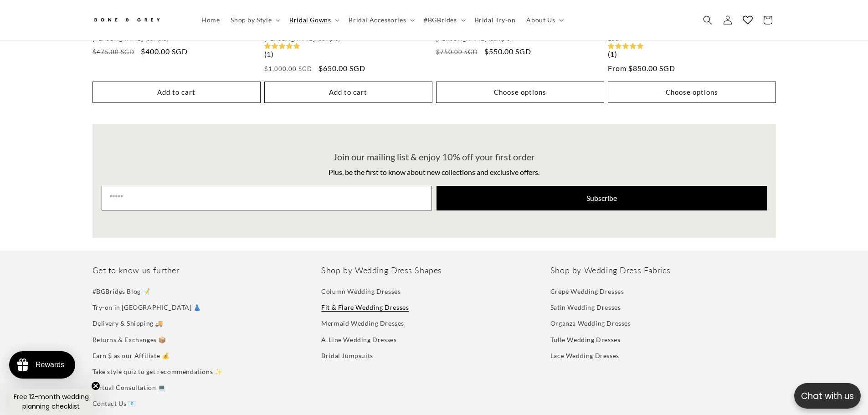  I want to click on summary: Bridal Gowns, so click(314, 20).